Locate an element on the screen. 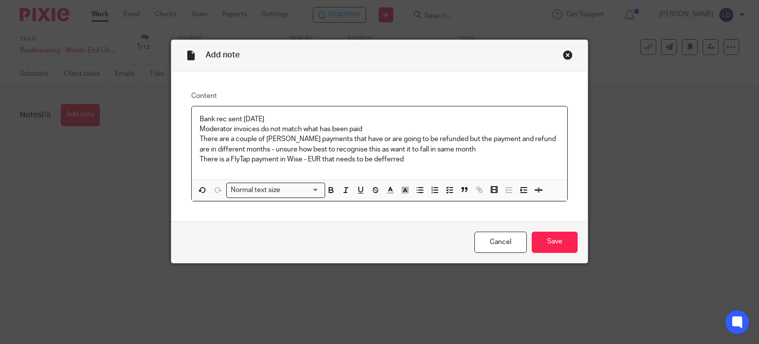  div: Search for option is located at coordinates (276, 190).